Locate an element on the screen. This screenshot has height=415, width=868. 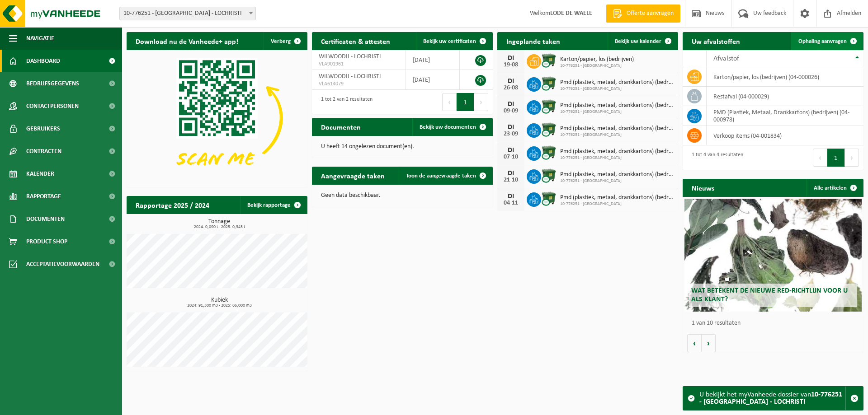
h2: Uw afvalstoffen is located at coordinates (716, 41).